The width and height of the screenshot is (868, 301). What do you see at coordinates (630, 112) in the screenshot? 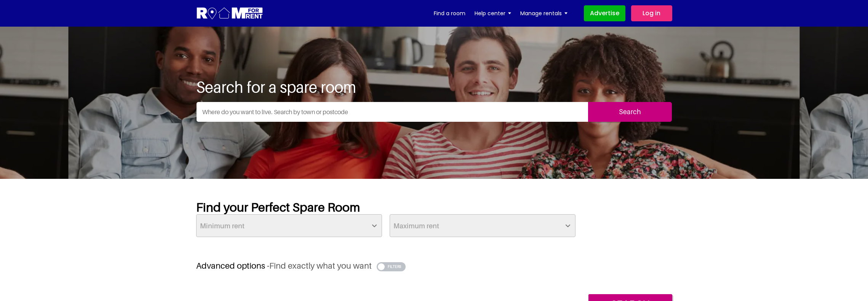
I see `input: Search` at bounding box center [630, 112].